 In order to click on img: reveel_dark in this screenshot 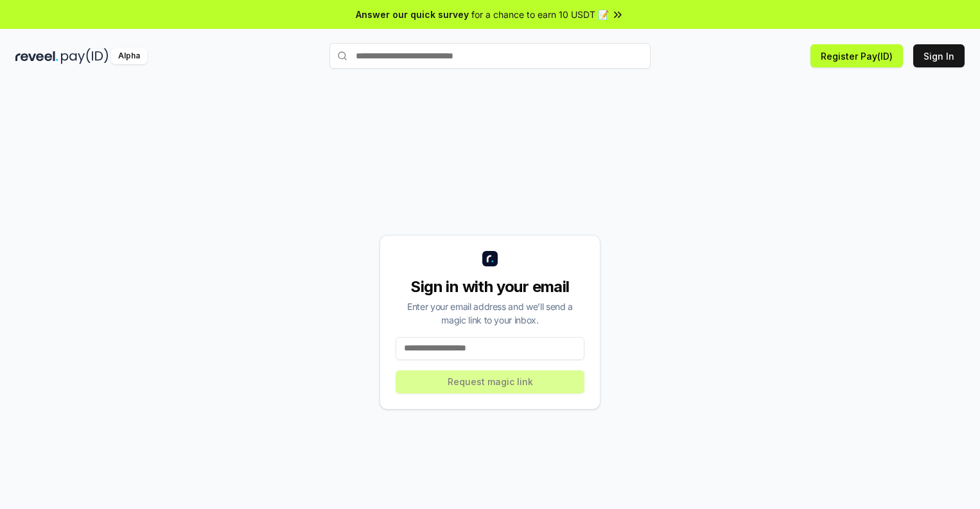, I will do `click(37, 56)`.